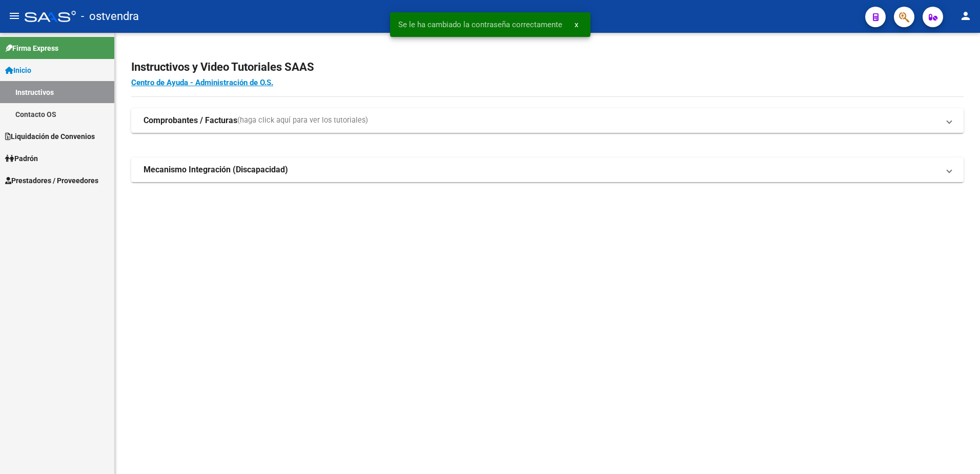 This screenshot has height=474, width=980. Describe the element at coordinates (548, 67) in the screenshot. I see `h2: Instructivos y Video Tutoriales SAAS` at that location.